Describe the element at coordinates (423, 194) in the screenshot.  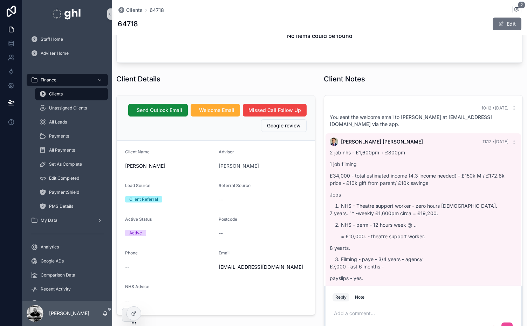
I see `p: Jobs` at that location.